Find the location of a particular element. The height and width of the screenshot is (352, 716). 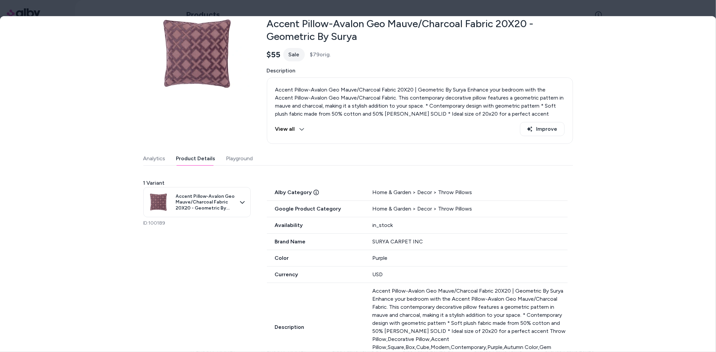

span: Currency is located at coordinates (315, 275).